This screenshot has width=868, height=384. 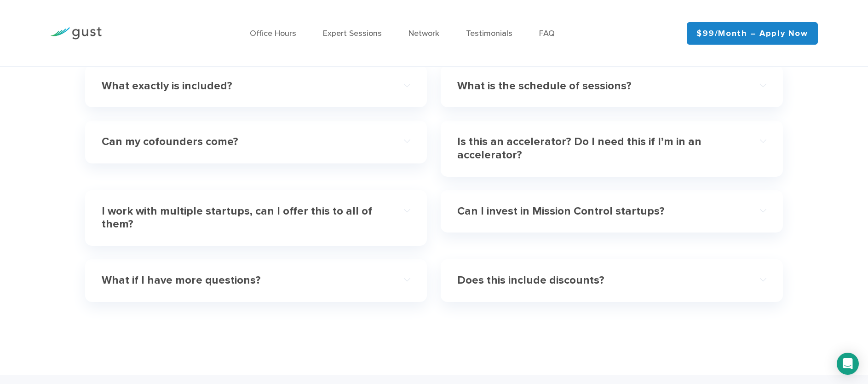 What do you see at coordinates (240, 218) in the screenshot?
I see `h4: I work with multiple startups, can I offer this to all of them?` at bounding box center [240, 218].